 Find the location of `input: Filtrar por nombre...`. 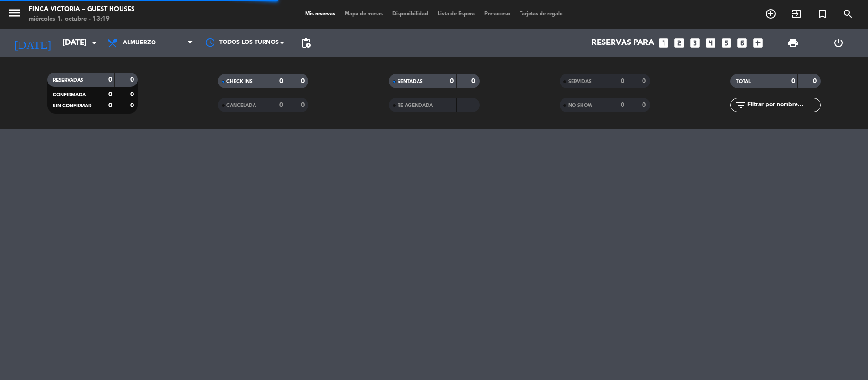

input: Filtrar por nombre... is located at coordinates (783, 105).